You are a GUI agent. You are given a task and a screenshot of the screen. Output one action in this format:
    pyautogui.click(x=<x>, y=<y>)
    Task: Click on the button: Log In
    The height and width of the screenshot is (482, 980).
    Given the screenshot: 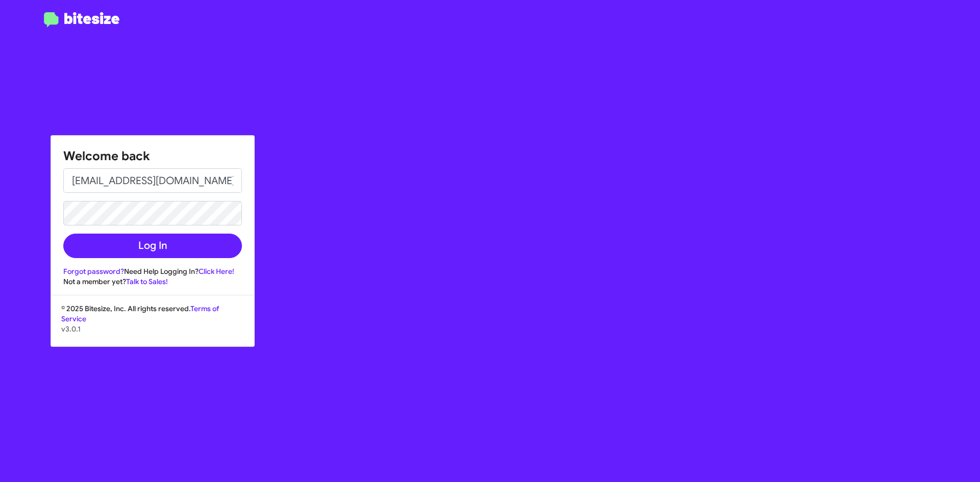 What is the action you would take?
    pyautogui.click(x=152, y=246)
    